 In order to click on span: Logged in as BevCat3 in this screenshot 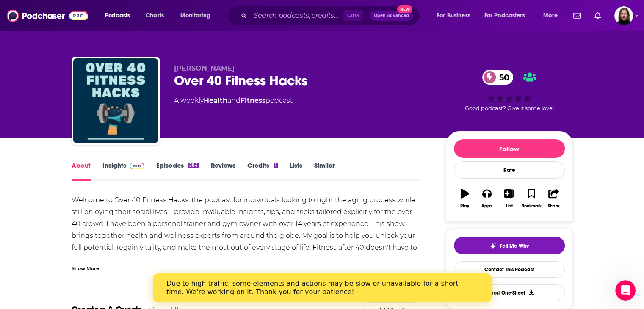, I will do `click(624, 16)`.